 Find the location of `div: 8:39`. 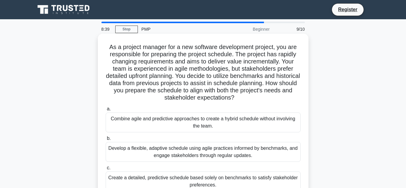

div: 8:39 is located at coordinates (106, 29).